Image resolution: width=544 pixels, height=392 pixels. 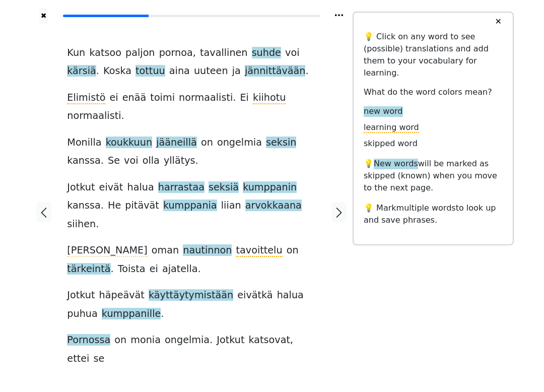 I want to click on span: käyttäytymistään, so click(x=191, y=295).